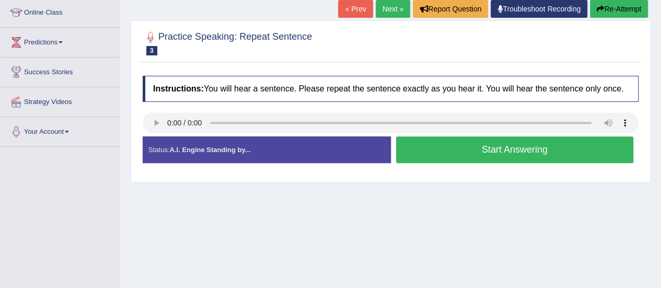 The width and height of the screenshot is (661, 288). What do you see at coordinates (178, 88) in the screenshot?
I see `b: Instructions:` at bounding box center [178, 88].